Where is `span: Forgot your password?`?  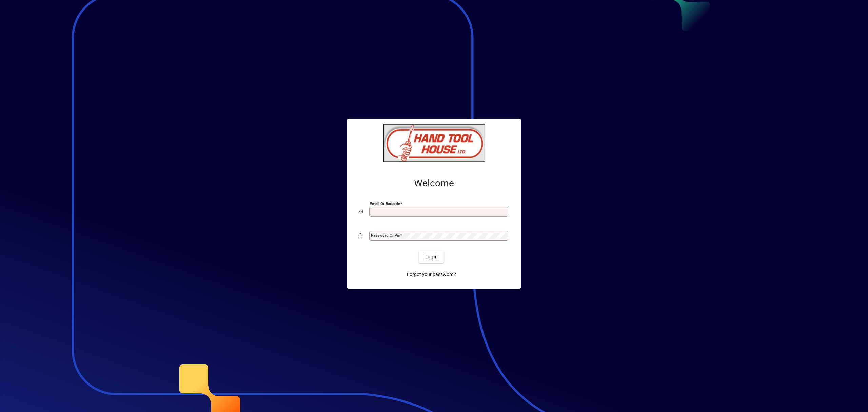 span: Forgot your password? is located at coordinates (431, 274).